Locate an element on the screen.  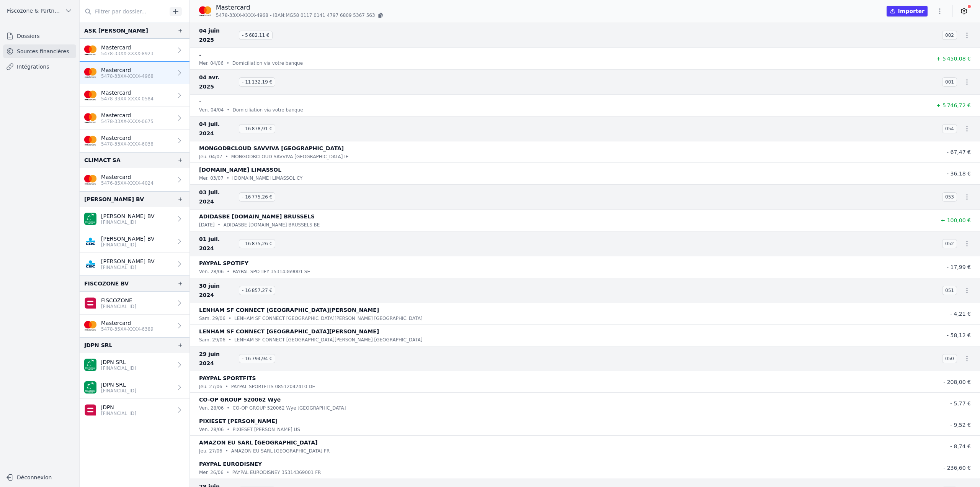
p: mer. 03/07 is located at coordinates (211, 178).